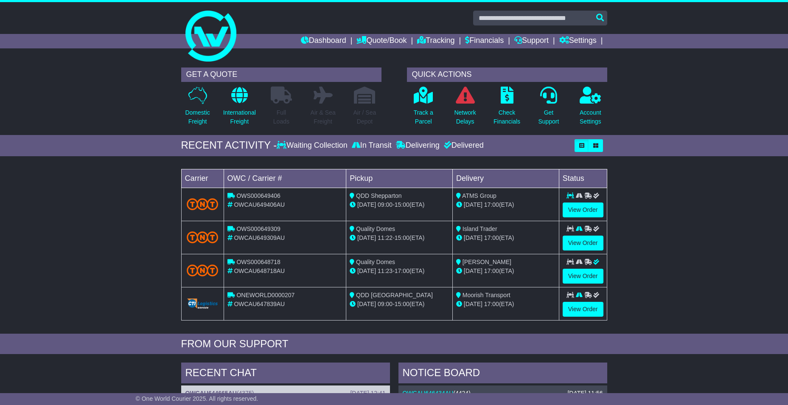 This screenshot has height=405, width=788. I want to click on span: OWS000648718, so click(258, 262).